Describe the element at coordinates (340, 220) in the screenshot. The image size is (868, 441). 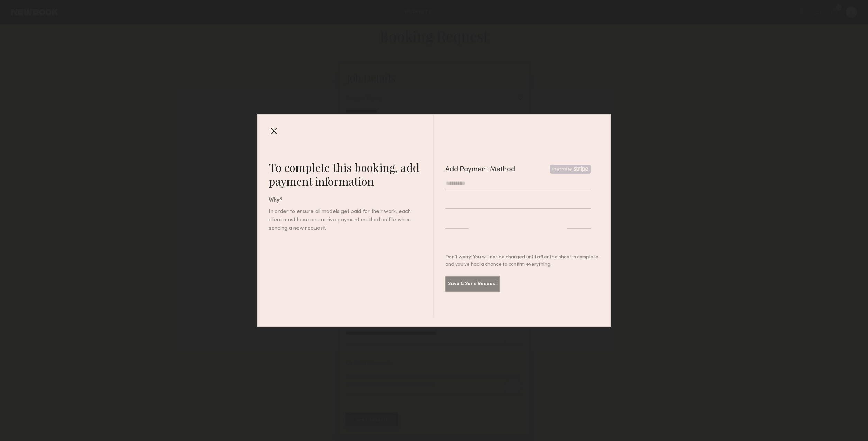
I see `div: In order to ensure all models get paid for their work, each client must have one active payment m...` at that location.